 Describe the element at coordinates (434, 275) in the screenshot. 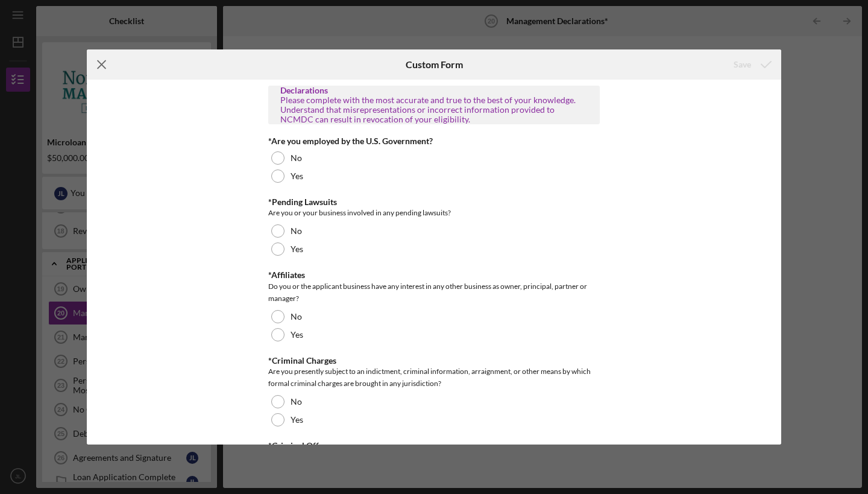

I see `div: *Affiliates` at that location.